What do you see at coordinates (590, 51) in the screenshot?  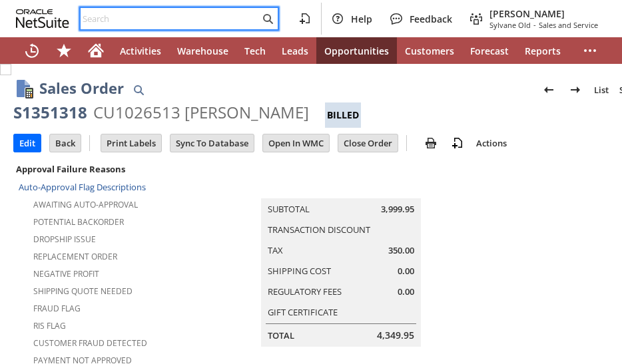 I see `div: More menus` at bounding box center [590, 51].